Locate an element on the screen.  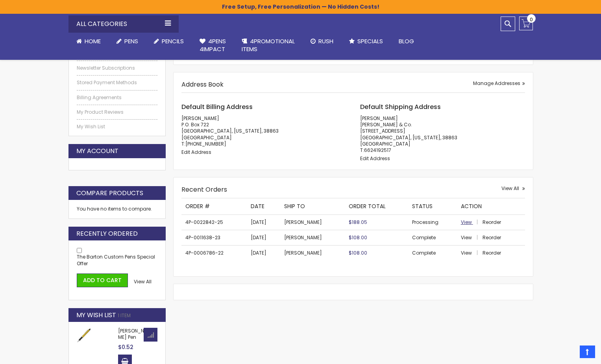
th: Action is located at coordinates (491, 206).